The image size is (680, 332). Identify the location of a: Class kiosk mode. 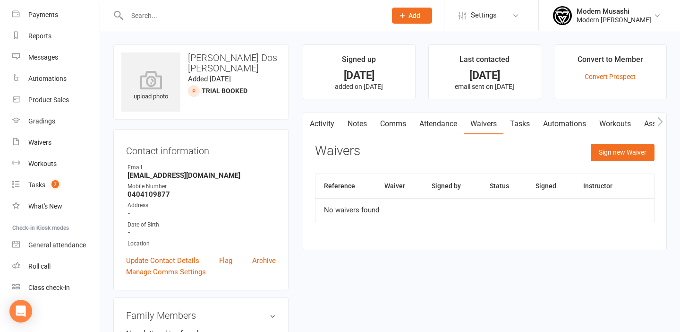
(56, 287).